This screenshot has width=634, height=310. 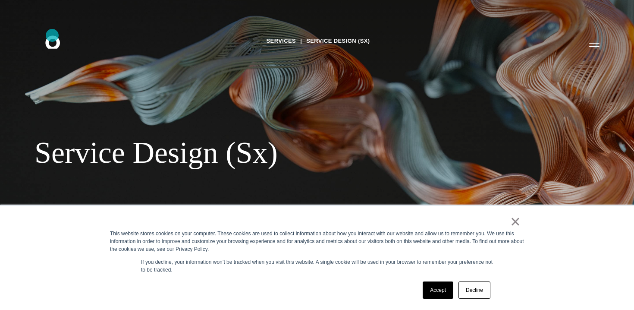 I want to click on div: Service Design (Sx), so click(x=280, y=153).